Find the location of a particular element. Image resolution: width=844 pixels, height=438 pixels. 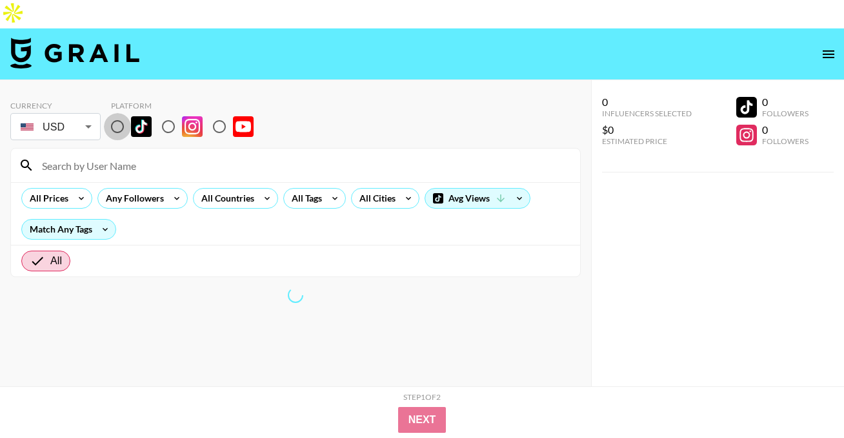

button: open drawer is located at coordinates (829, 54).